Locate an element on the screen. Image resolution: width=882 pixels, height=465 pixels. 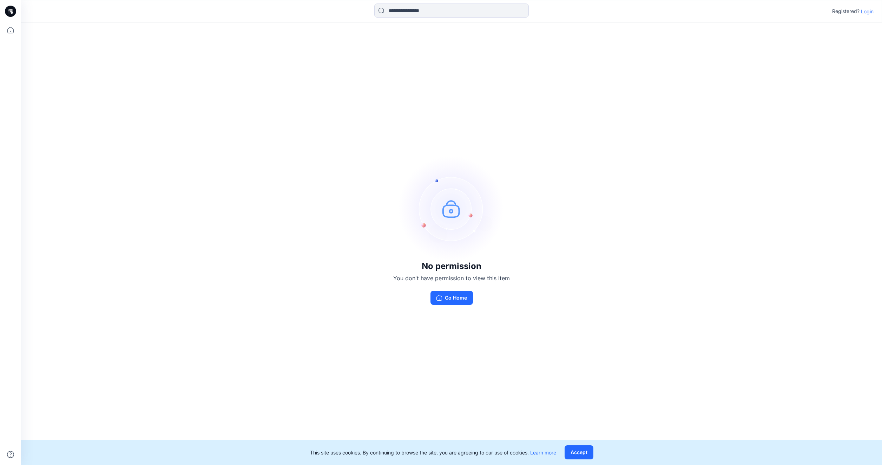
a: Learn more is located at coordinates (543, 452).